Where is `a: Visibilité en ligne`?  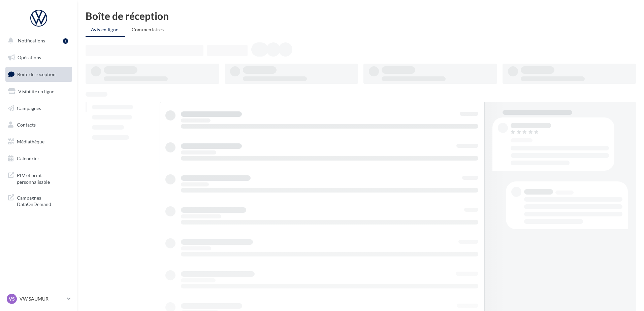
a: Visibilité en ligne is located at coordinates (39, 92).